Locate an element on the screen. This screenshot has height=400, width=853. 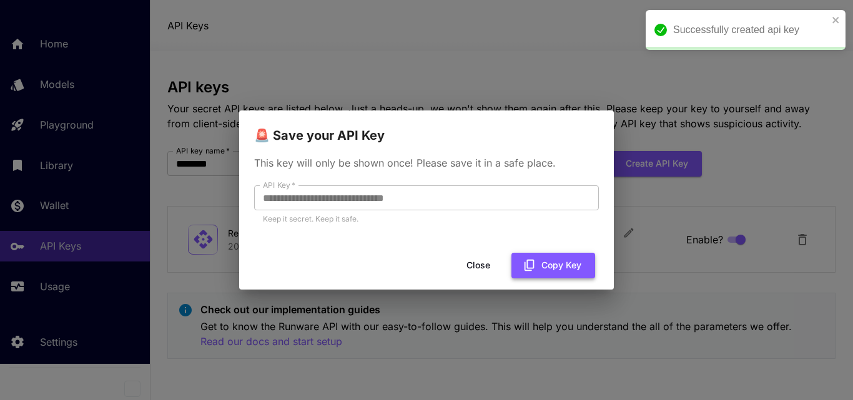
p: Keep it secret. Keep it safe. is located at coordinates (426, 219).